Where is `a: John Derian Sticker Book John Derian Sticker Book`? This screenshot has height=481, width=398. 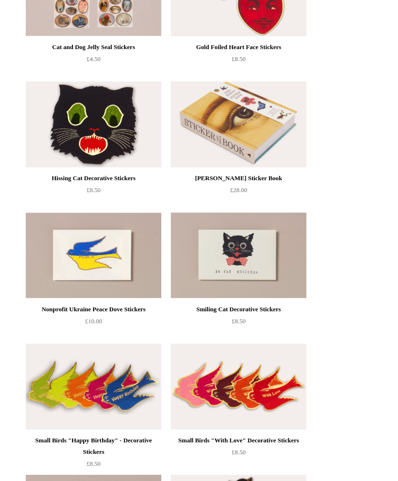 a: John Derian Sticker Book John Derian Sticker Book is located at coordinates (238, 125).